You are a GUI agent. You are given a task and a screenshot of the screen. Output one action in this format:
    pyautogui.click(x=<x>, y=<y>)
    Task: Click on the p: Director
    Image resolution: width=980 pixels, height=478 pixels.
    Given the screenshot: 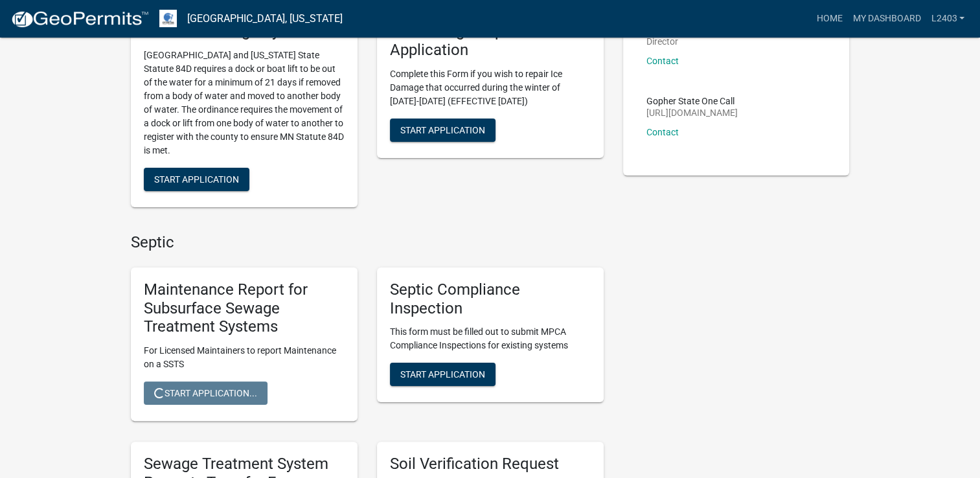 What is the action you would take?
    pyautogui.click(x=681, y=41)
    